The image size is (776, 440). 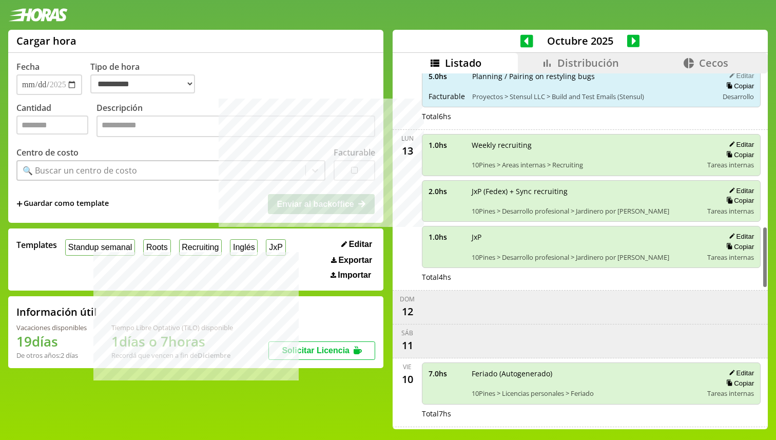 I want to click on input: Cantidad, so click(x=52, y=125).